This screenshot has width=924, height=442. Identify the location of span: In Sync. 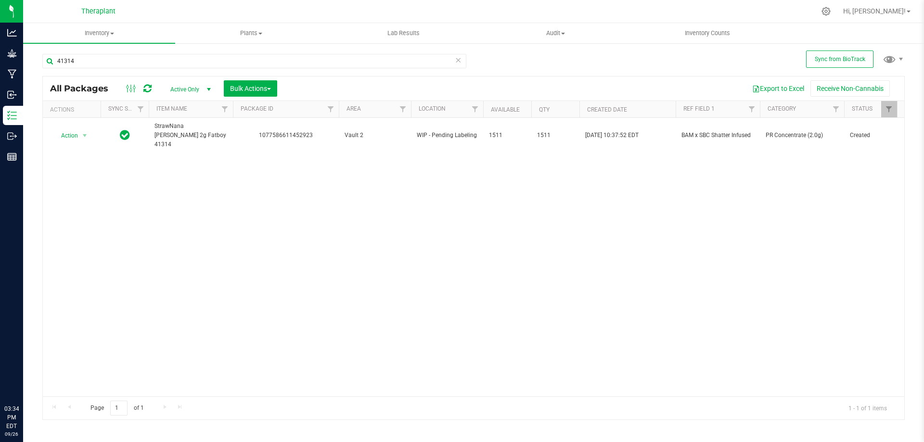
(125, 135).